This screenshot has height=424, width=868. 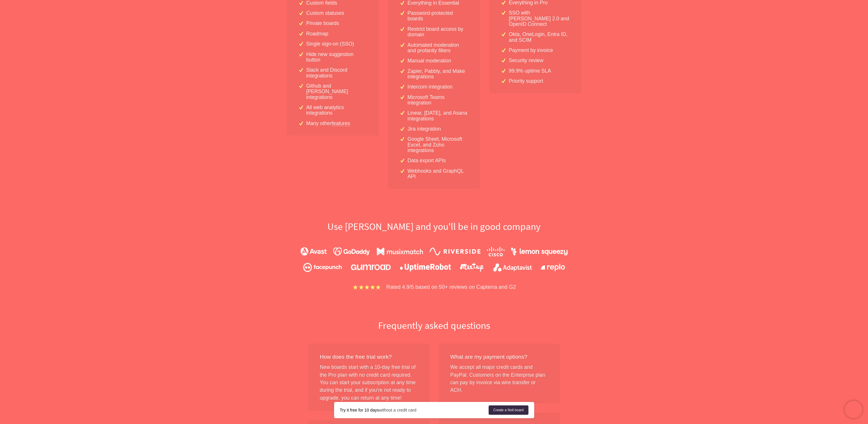 What do you see at coordinates (438, 174) in the screenshot?
I see `p: Webhooks and GraphQL API` at bounding box center [438, 174].